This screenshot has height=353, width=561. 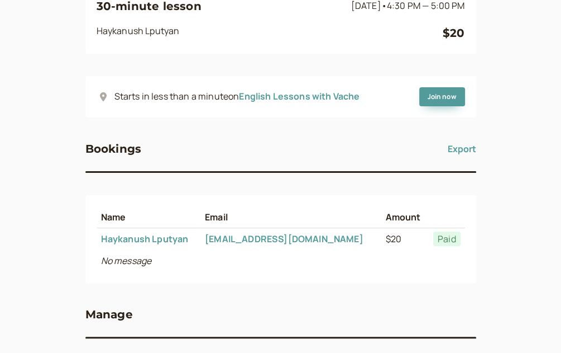 I want to click on a: Join now, so click(x=442, y=97).